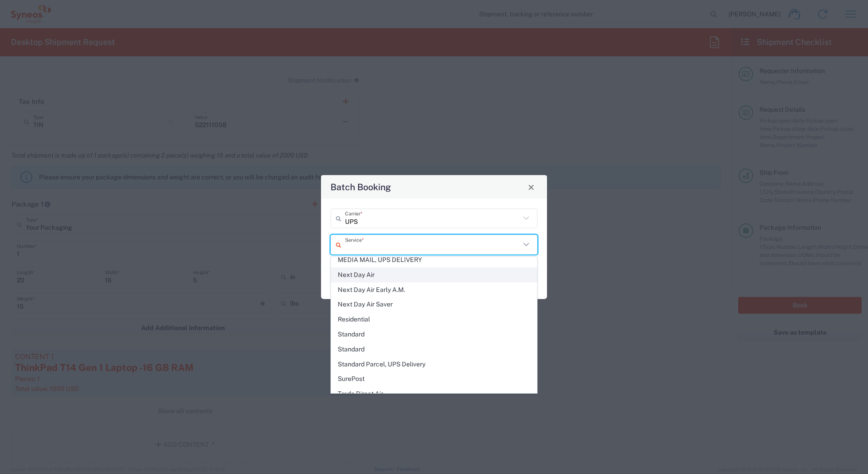 The image size is (868, 474). Describe the element at coordinates (531, 187) in the screenshot. I see `button: Close` at that location.